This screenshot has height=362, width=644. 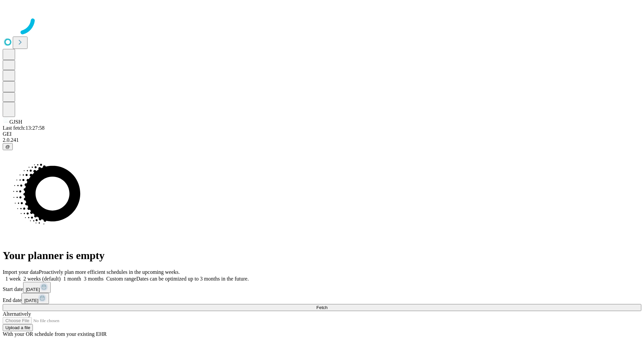 I want to click on span: Custom range, so click(x=121, y=279).